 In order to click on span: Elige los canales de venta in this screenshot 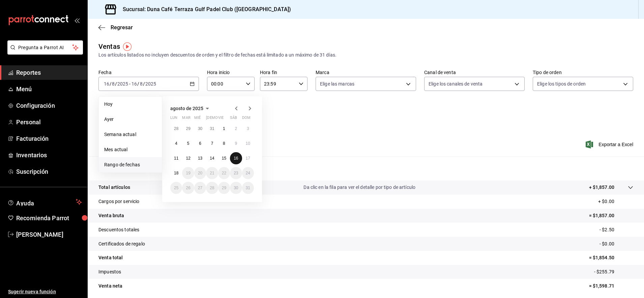, I will do `click(455, 84)`.